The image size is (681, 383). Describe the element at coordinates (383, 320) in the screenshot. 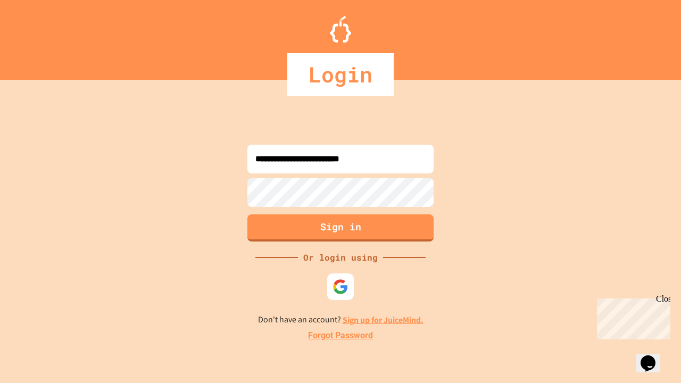

I see `a: Sign up for JuiceMind.` at that location.